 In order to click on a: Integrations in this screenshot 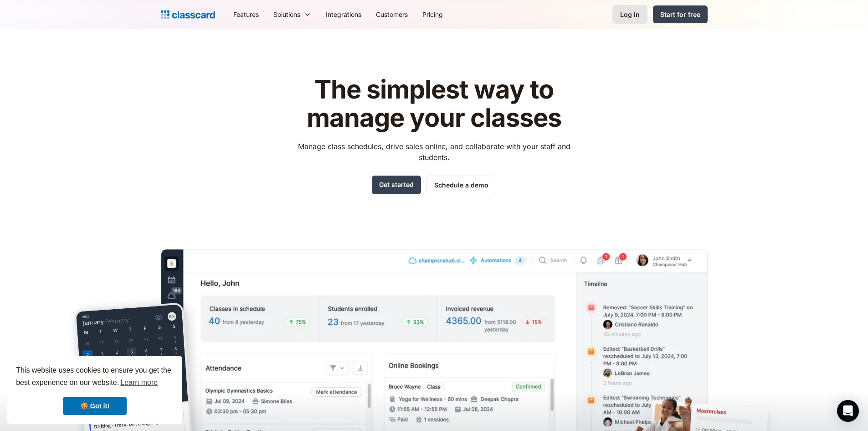, I will do `click(343, 14)`.